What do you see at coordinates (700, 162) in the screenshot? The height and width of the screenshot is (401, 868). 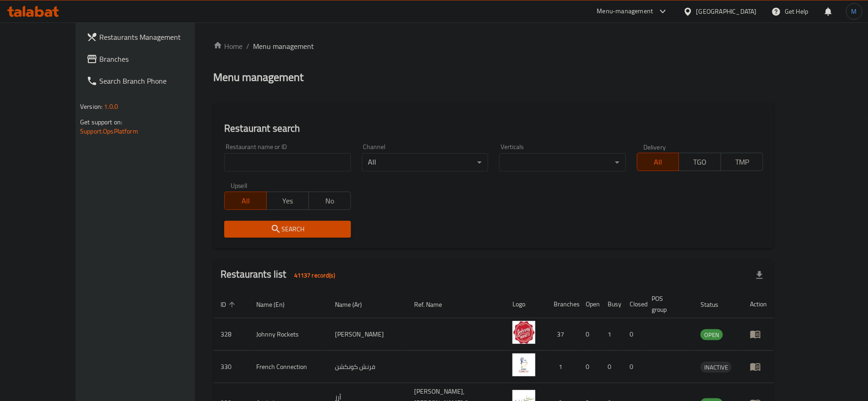 I see `span: TGO` at bounding box center [700, 162].